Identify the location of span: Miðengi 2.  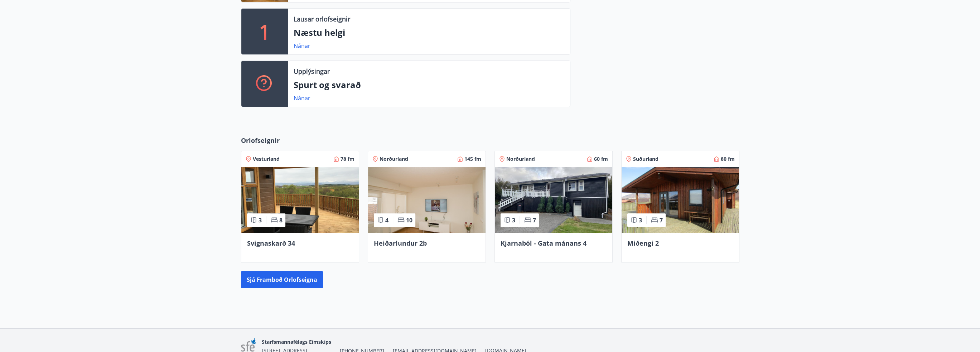
(643, 243).